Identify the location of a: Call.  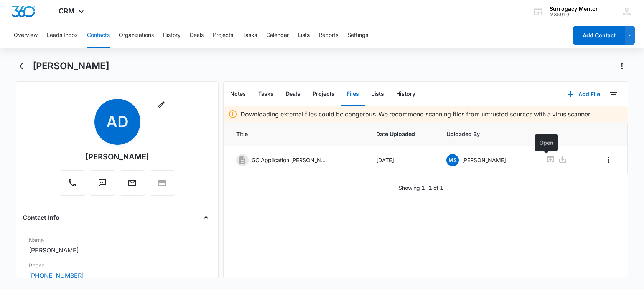
(73, 185).